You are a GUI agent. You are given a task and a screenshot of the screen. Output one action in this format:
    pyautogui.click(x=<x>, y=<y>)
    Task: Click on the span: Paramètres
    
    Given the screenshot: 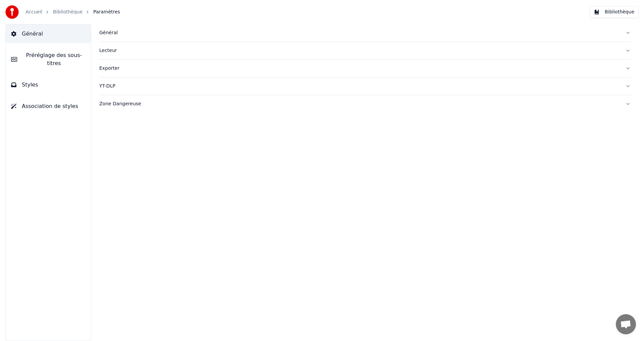 What is the action you would take?
    pyautogui.click(x=107, y=12)
    